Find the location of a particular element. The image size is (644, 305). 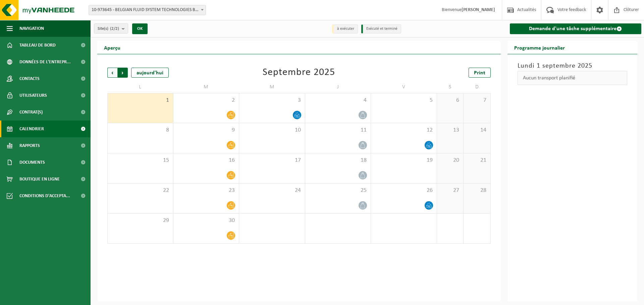

span: 13 is located at coordinates (450, 131).